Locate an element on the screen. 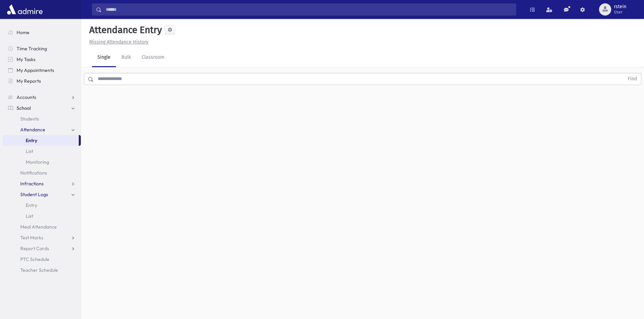 This screenshot has height=319, width=644. a: Classroom is located at coordinates (153, 58).